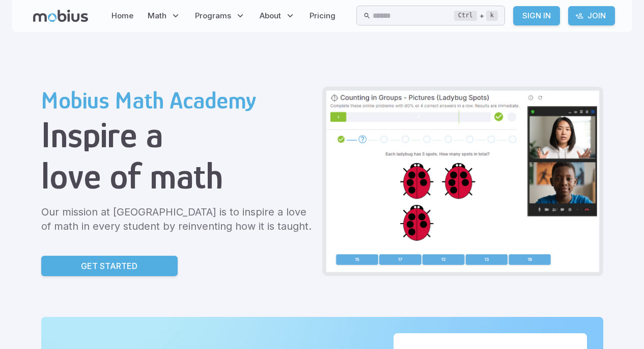  Describe the element at coordinates (536, 16) in the screenshot. I see `a: Sign In` at that location.